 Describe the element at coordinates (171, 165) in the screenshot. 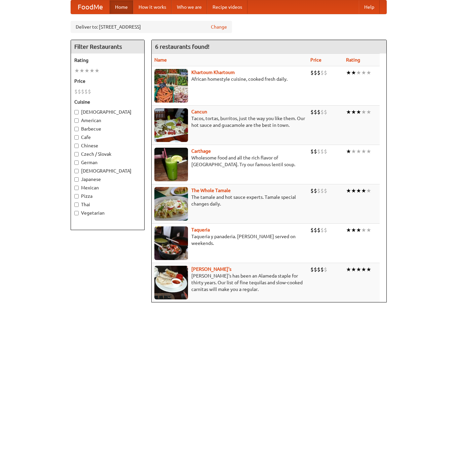

I see `img: carthage.jpg` at that location.